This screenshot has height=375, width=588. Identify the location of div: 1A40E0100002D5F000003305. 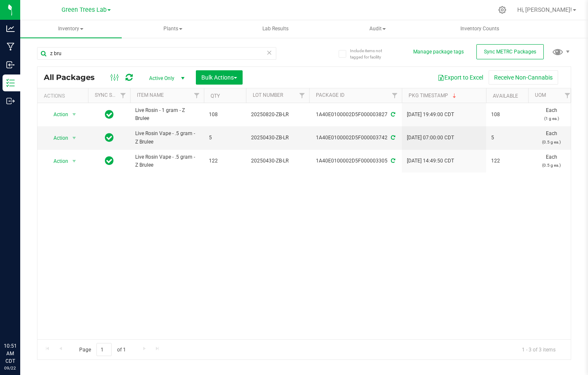
(356, 161).